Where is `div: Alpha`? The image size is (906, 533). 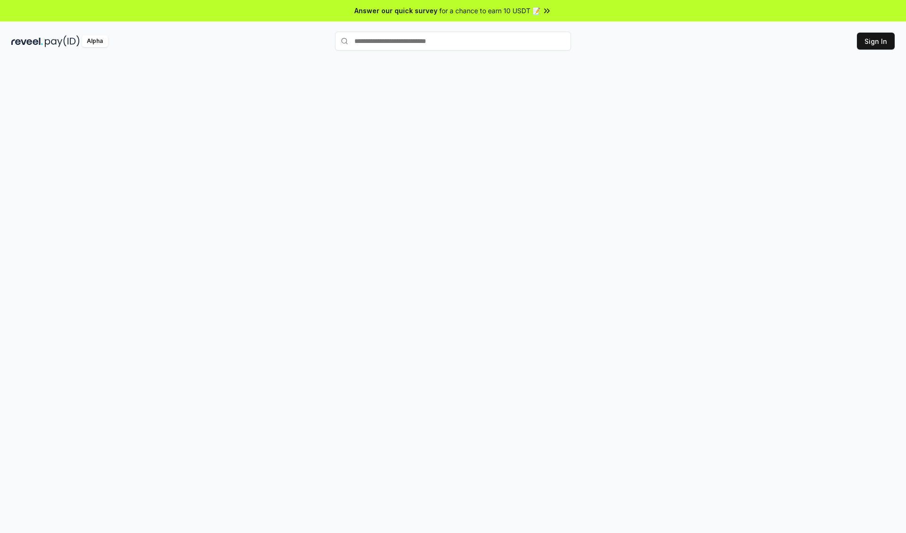 div: Alpha is located at coordinates (95, 41).